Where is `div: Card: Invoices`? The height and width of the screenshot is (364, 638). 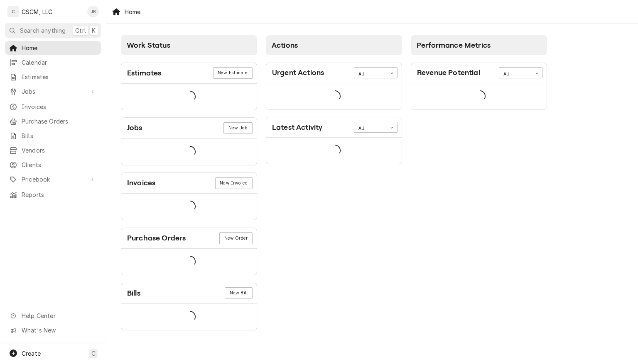
div: Card: Invoices is located at coordinates (189, 196).